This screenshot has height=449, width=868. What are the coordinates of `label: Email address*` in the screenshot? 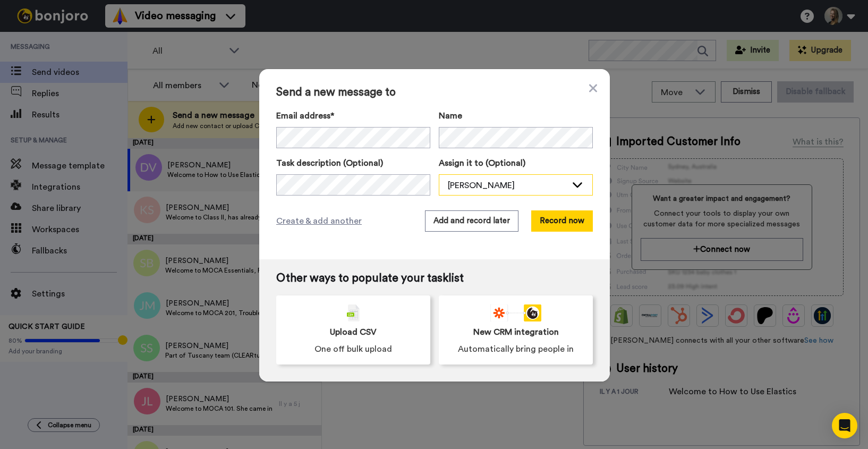 It's located at (354, 116).